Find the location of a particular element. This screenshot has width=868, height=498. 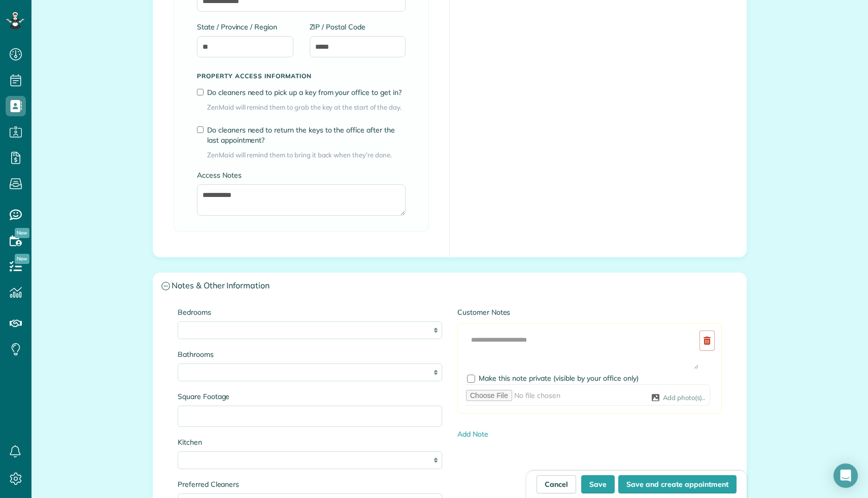

button: Save is located at coordinates (598, 484).